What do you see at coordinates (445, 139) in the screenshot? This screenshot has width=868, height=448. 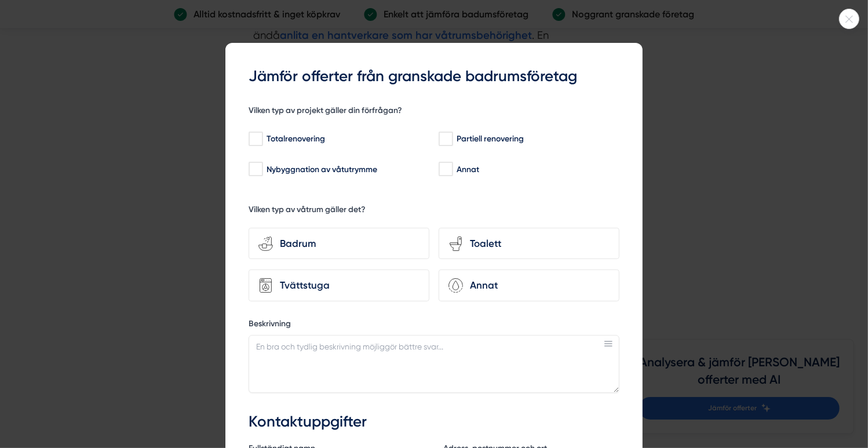 I see `input: Partiell renovering` at bounding box center [445, 139].